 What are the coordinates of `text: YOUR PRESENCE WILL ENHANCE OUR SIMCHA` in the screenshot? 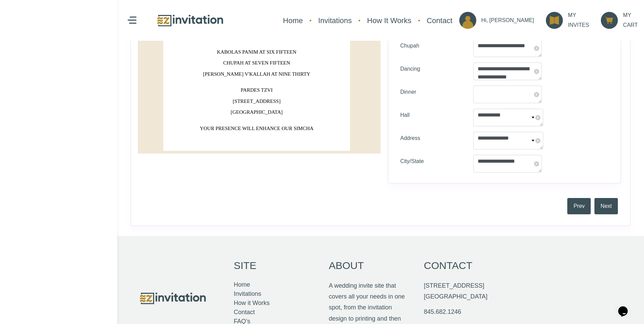 It's located at (257, 129).